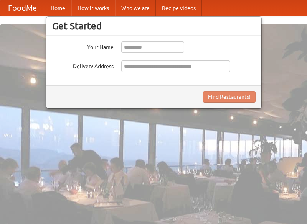  Describe the element at coordinates (93, 8) in the screenshot. I see `a: How it works` at that location.